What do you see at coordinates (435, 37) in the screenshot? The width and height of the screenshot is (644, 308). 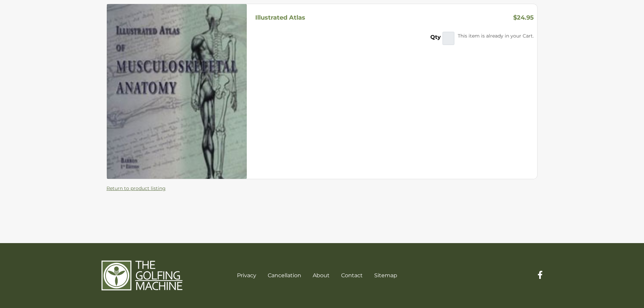 I see `label: Qty` at bounding box center [435, 37].